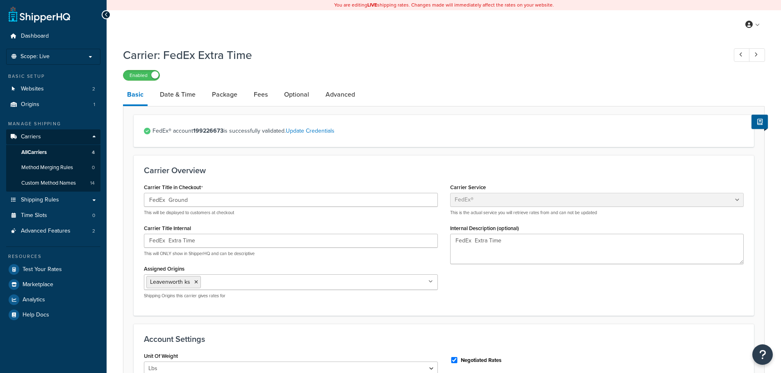 This screenshot has width=781, height=373. I want to click on div: Resources, so click(53, 257).